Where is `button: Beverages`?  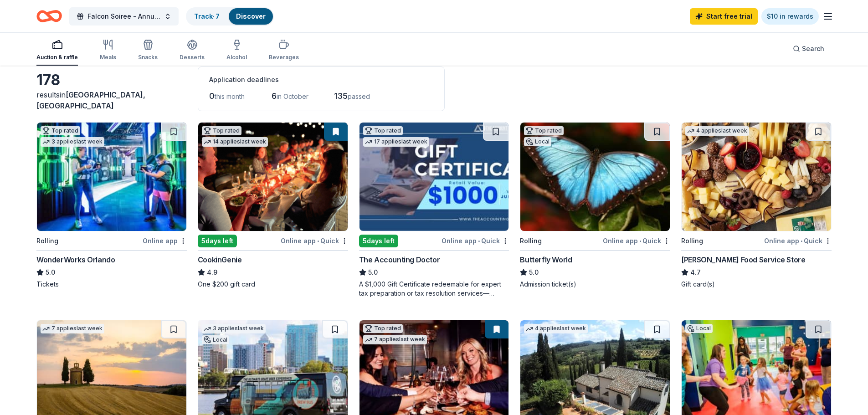 button: Beverages is located at coordinates (284, 50).